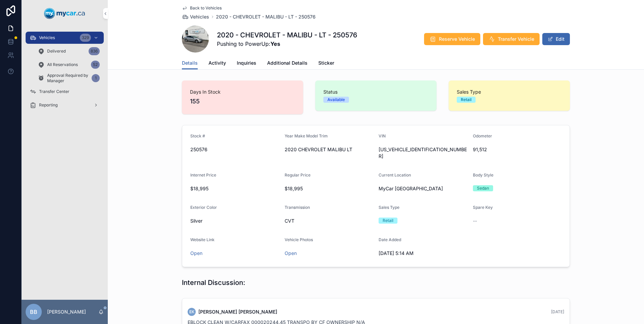 This screenshot has width=644, height=324. I want to click on span: Silver, so click(197, 221).